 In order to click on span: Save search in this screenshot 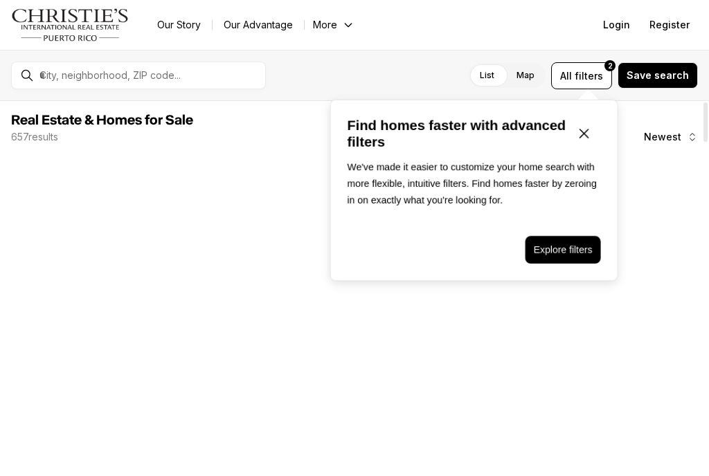, I will do `click(657, 75)`.